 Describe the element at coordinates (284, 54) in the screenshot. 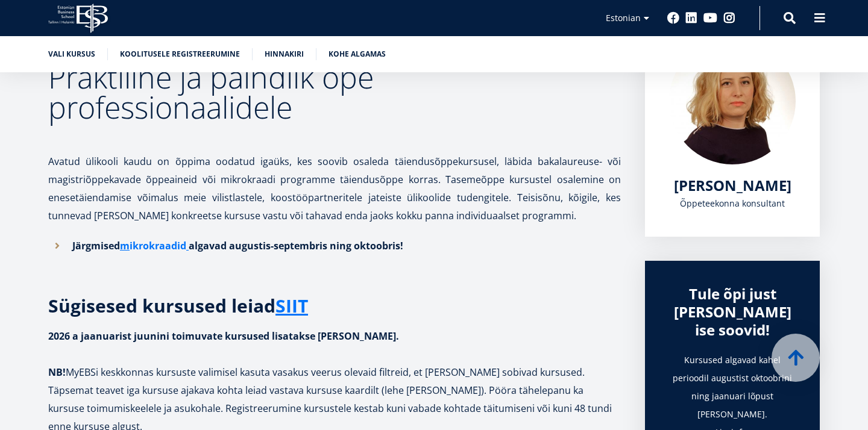

I see `a: Hinnakiri` at that location.